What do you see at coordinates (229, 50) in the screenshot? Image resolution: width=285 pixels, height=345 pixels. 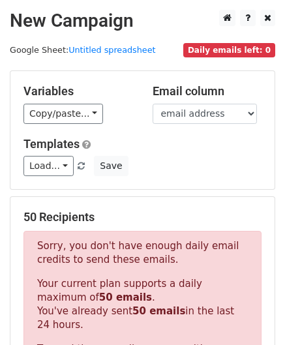 I see `span: Daily emails left: 0` at bounding box center [229, 50].